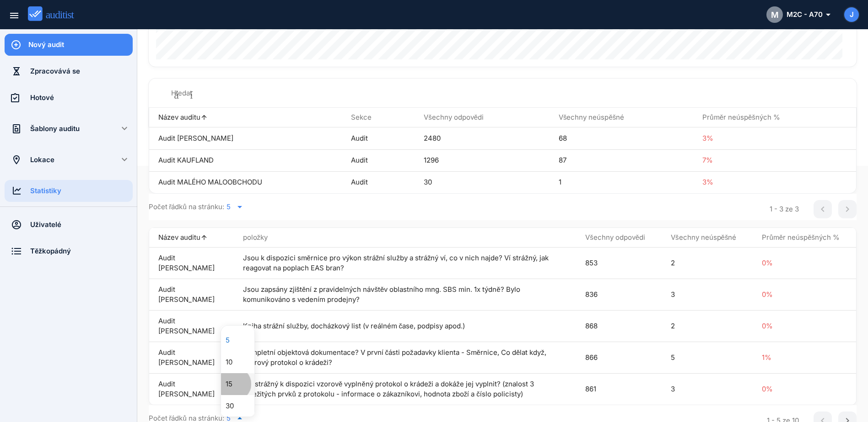  Describe the element at coordinates (242, 384) in the screenshot. I see `div: 15` at that location.